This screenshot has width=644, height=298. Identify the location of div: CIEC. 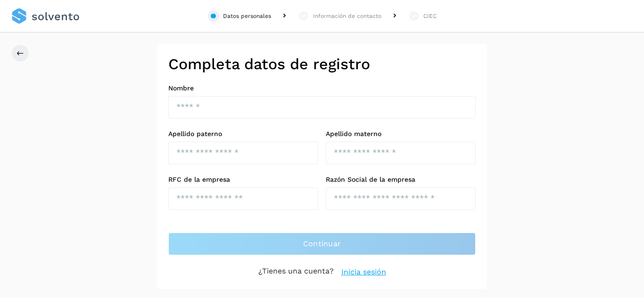
(430, 16).